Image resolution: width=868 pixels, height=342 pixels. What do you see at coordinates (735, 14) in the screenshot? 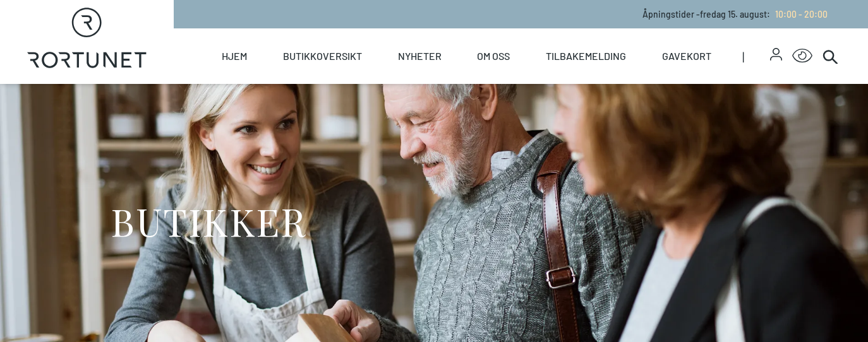
I see `p: Åpningstider - fredag 15. august :` at bounding box center [735, 14].